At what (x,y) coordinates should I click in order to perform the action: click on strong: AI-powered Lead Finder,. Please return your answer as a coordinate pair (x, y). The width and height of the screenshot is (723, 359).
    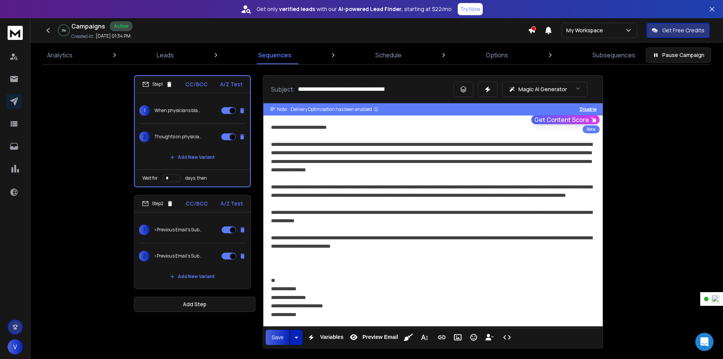
    Looking at the image, I should click on (371, 9).